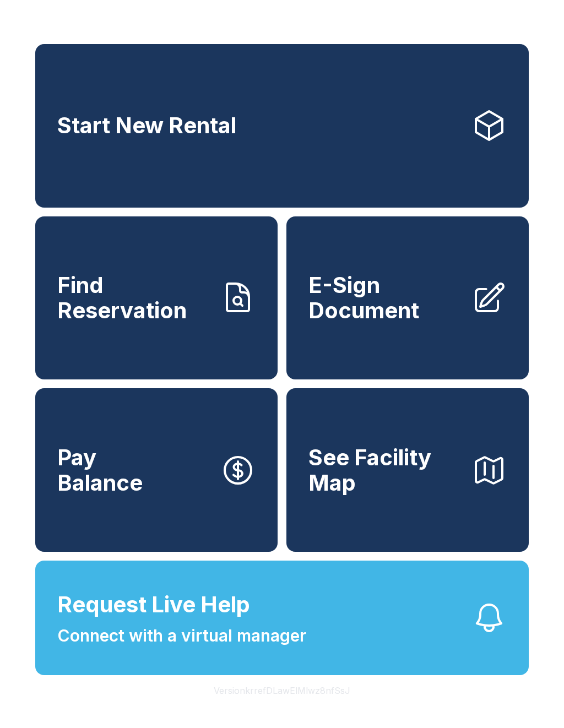  What do you see at coordinates (386, 470) in the screenshot?
I see `span: See Facility Map` at bounding box center [386, 470].